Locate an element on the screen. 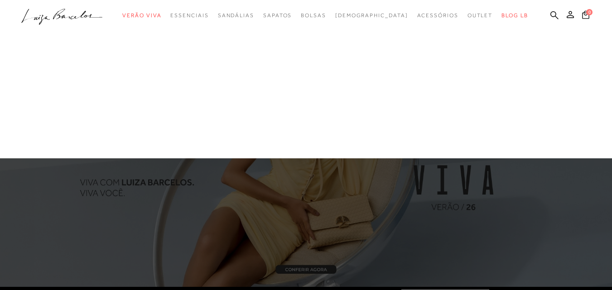 Image resolution: width=612 pixels, height=290 pixels. span: BLOG LB is located at coordinates (515, 15).